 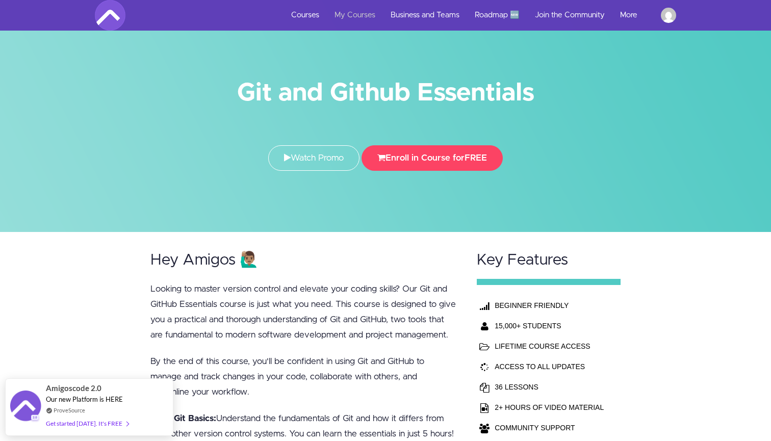 I want to click on a: Watch Promo, so click(x=314, y=158).